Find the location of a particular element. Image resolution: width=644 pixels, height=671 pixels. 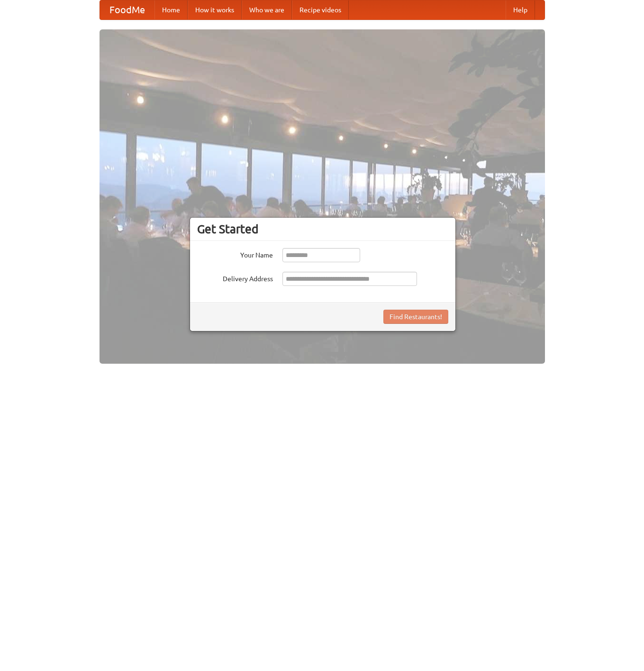

label: Delivery Address is located at coordinates (235, 277).